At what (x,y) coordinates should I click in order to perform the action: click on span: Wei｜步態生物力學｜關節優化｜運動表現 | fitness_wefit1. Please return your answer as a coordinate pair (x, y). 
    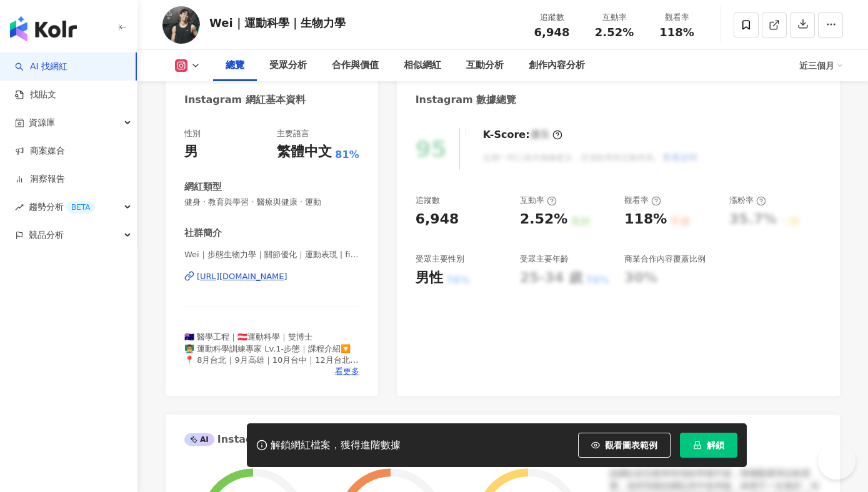
    Looking at the image, I should click on (272, 255).